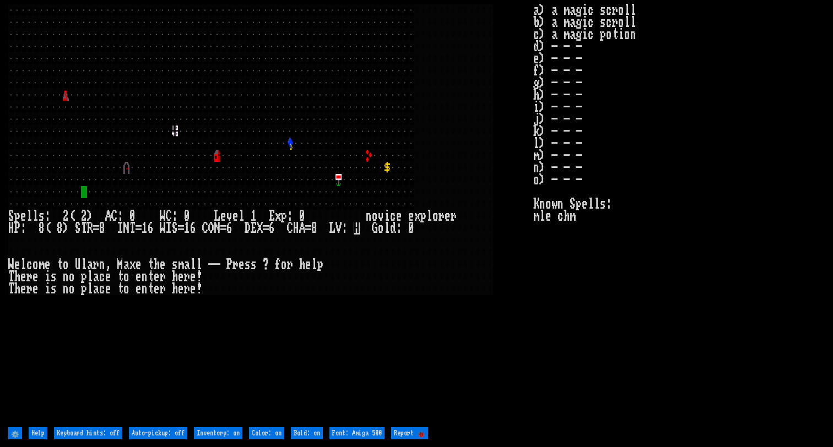 The height and width of the screenshot is (447, 833). What do you see at coordinates (41, 265) in the screenshot?
I see `div: m` at bounding box center [41, 265].